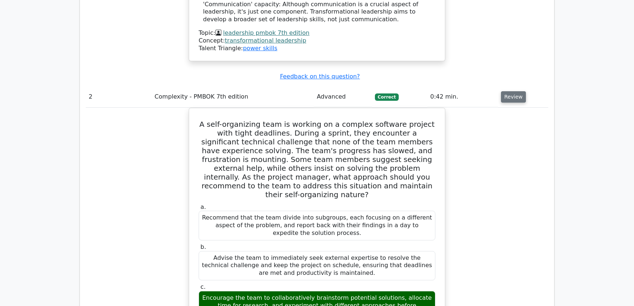  Describe the element at coordinates (317, 33) in the screenshot. I see `div: Topic:` at that location.